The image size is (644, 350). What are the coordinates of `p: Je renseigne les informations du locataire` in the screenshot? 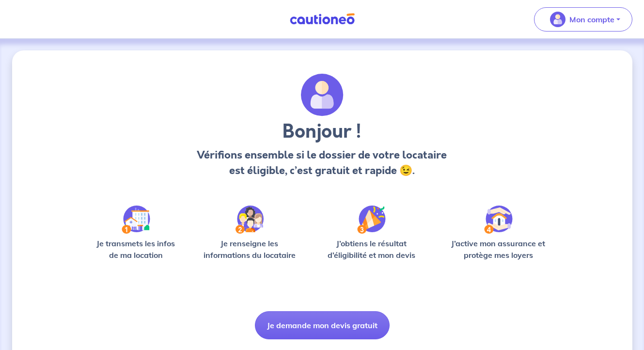 It's located at (249, 249).